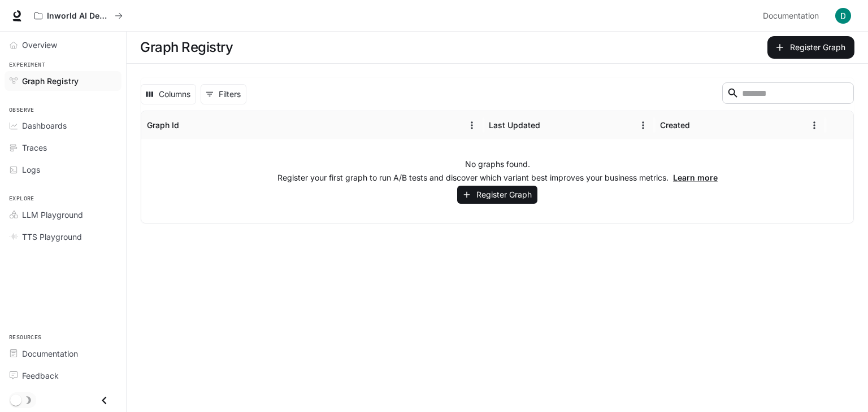  What do you see at coordinates (162, 125) in the screenshot?
I see `div: Graph Id` at bounding box center [162, 125].